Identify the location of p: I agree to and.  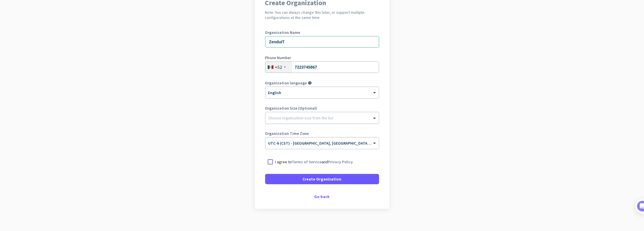
(314, 162).